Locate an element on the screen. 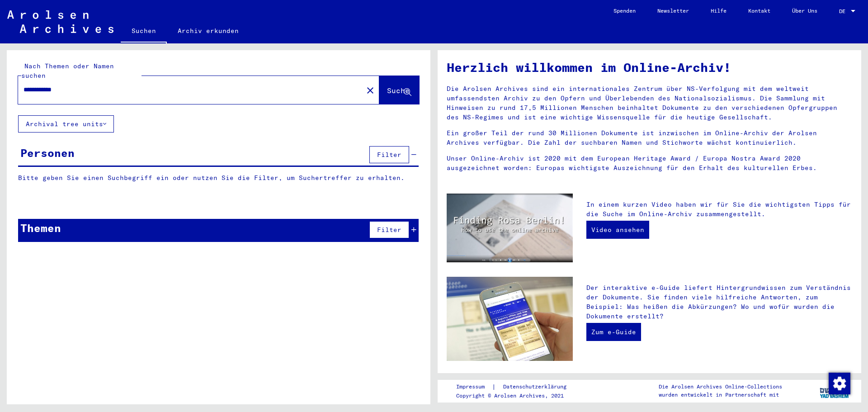 This screenshot has height=412, width=868. h1: Herzlich willkommen im Online-Archiv! is located at coordinates (649, 67).